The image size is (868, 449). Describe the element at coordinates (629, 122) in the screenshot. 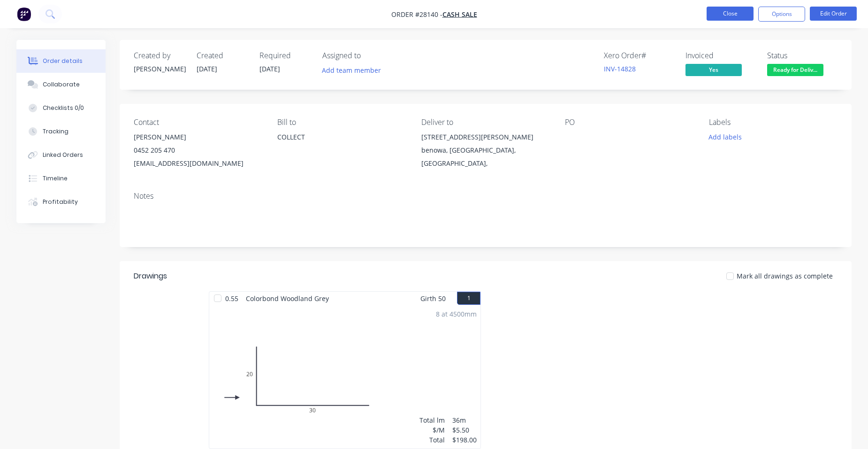

I see `div: PO` at that location.